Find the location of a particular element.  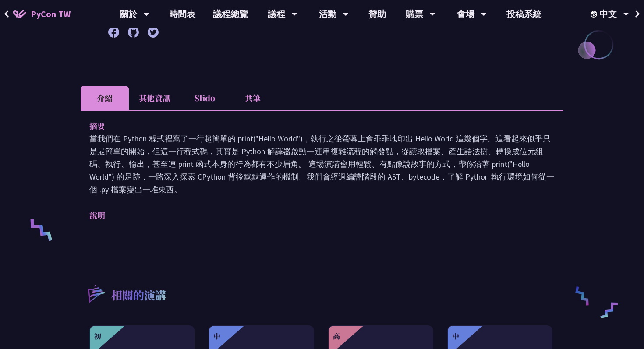

a: PyCon TW is located at coordinates (42, 14).